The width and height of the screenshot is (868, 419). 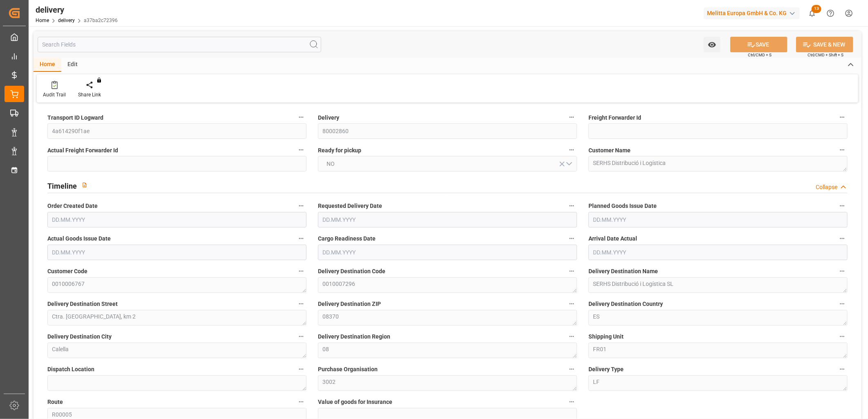 What do you see at coordinates (718, 318) in the screenshot?
I see `textarea: ES` at bounding box center [718, 318].